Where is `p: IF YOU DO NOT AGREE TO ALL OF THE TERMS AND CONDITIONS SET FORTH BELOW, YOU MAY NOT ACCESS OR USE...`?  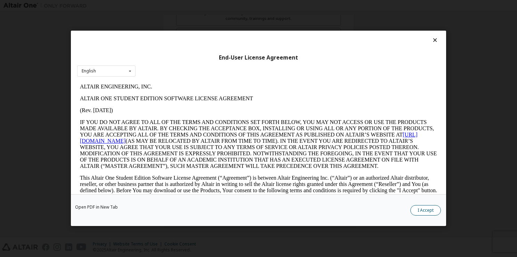 p: IF YOU DO NOT AGREE TO ALL OF THE TERMS AND CONDITIONS SET FORTH BELOW, YOU MAY NOT ACCESS OR USE... is located at coordinates (182, 63).